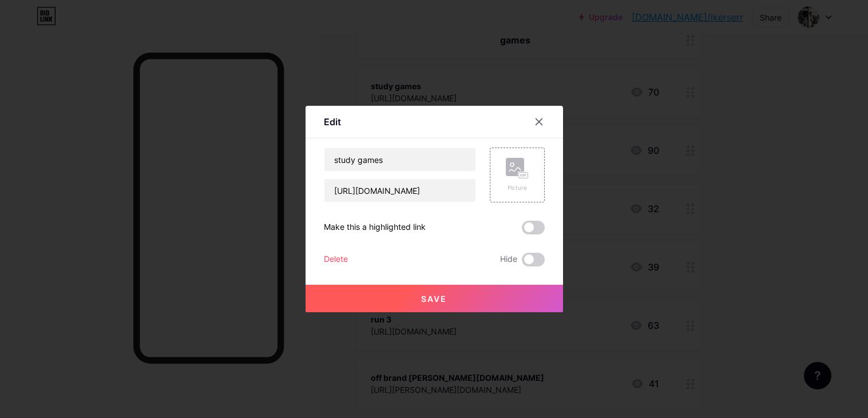  Describe the element at coordinates (336, 260) in the screenshot. I see `div: Delete` at that location.